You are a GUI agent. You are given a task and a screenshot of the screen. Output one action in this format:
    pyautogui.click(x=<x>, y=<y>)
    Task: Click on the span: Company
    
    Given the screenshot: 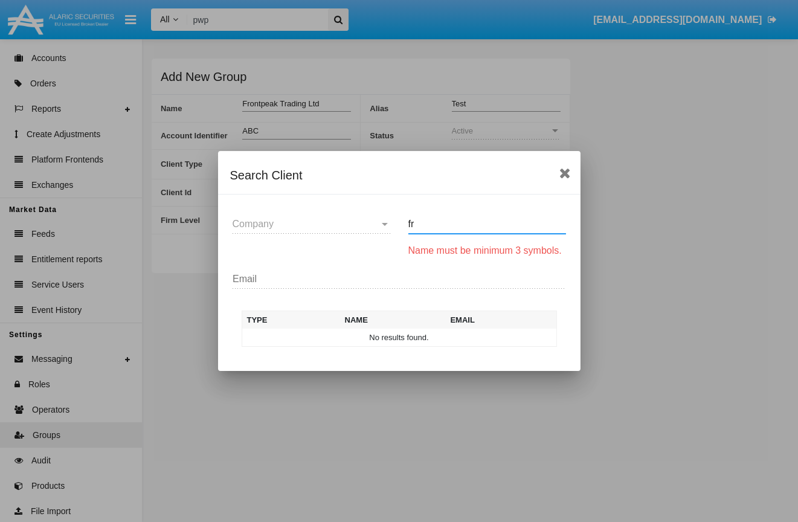 What is the action you would take?
    pyautogui.click(x=253, y=223)
    